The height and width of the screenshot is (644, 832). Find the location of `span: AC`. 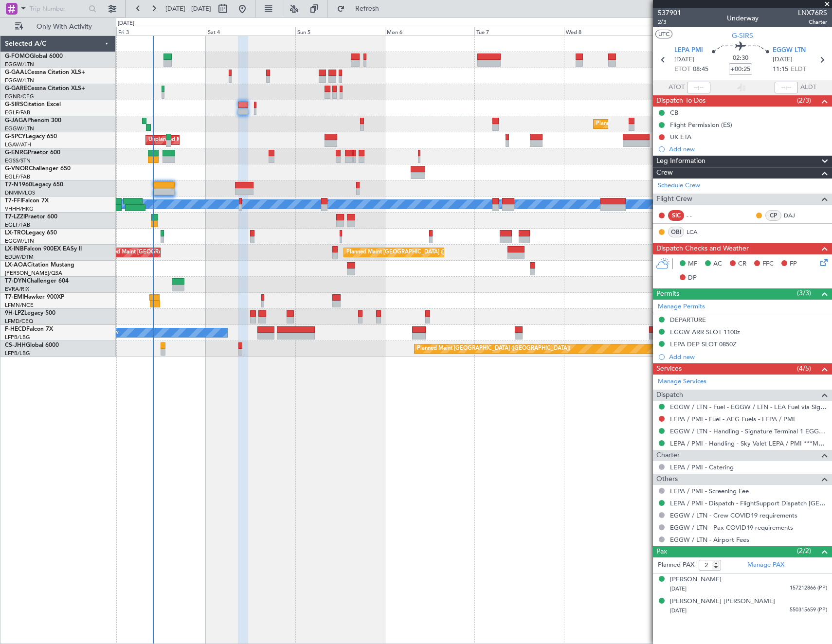

span: AC is located at coordinates (717, 264).